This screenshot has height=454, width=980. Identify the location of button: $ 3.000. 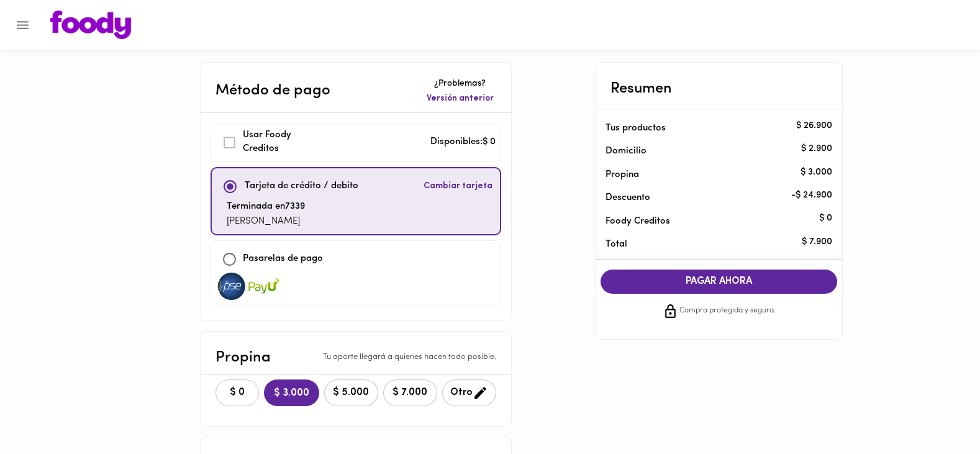
(292, 393).